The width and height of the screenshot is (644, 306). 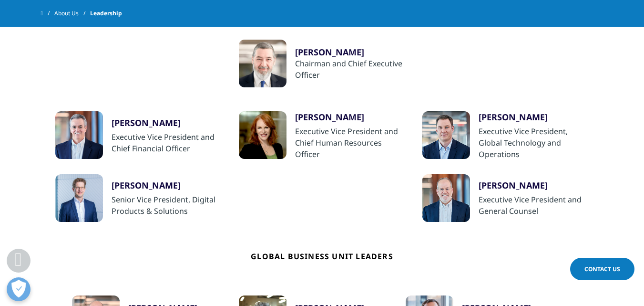 What do you see at coordinates (534, 142) in the screenshot?
I see `div: Executive Vice President, Global Technology and Operations` at bounding box center [534, 142].